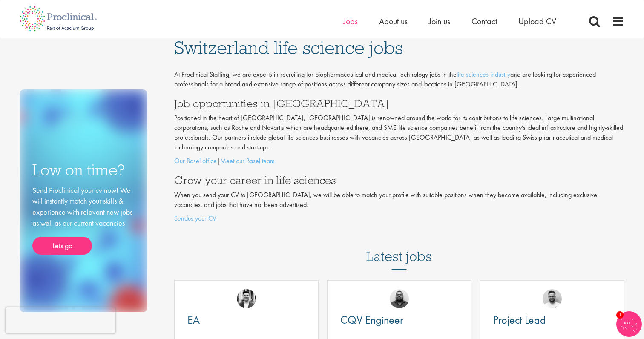 This screenshot has width=644, height=339. Describe the element at coordinates (399, 298) in the screenshot. I see `img: Ashley Bennett` at that location.